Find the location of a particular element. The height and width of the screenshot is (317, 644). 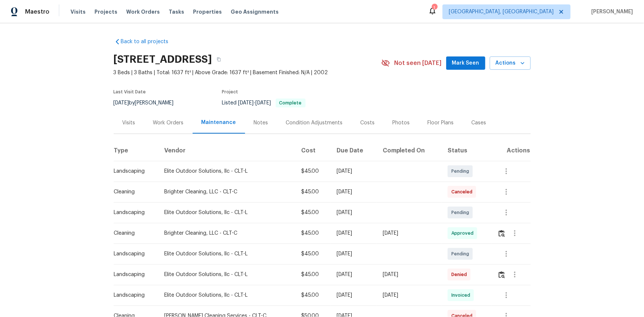

span: Complete is located at coordinates (290, 103).